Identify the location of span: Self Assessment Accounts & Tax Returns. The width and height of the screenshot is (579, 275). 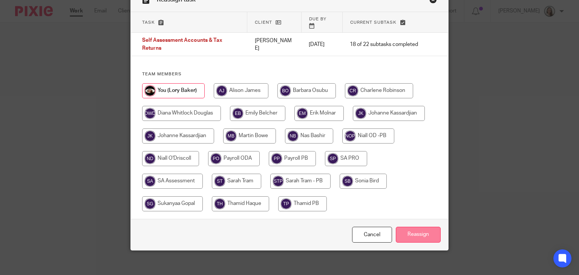
(182, 45).